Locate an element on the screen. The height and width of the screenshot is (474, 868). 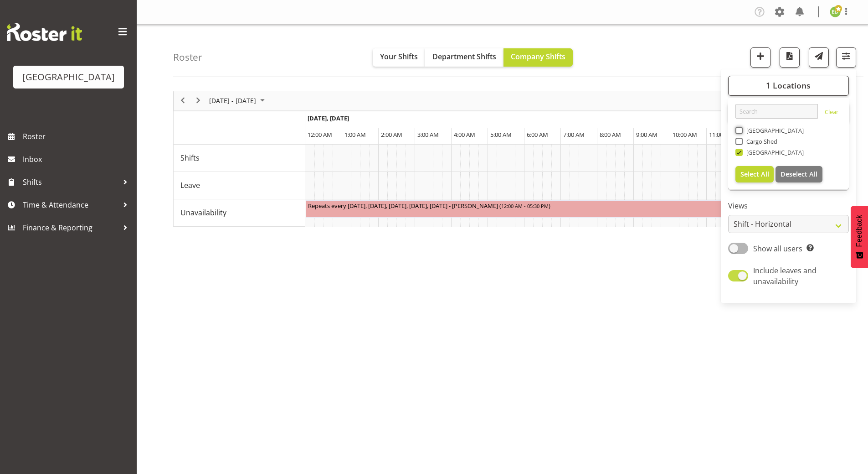
td: Shifts resource is located at coordinates (239, 158).